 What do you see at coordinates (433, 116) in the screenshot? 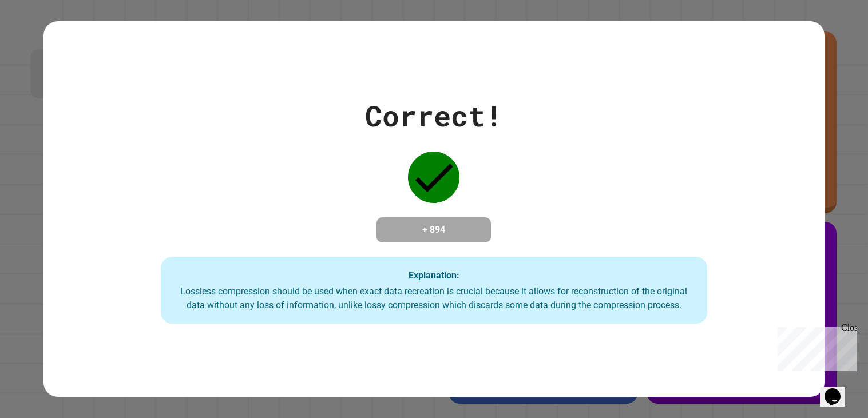
I see `div: Correct!` at bounding box center [433, 116].